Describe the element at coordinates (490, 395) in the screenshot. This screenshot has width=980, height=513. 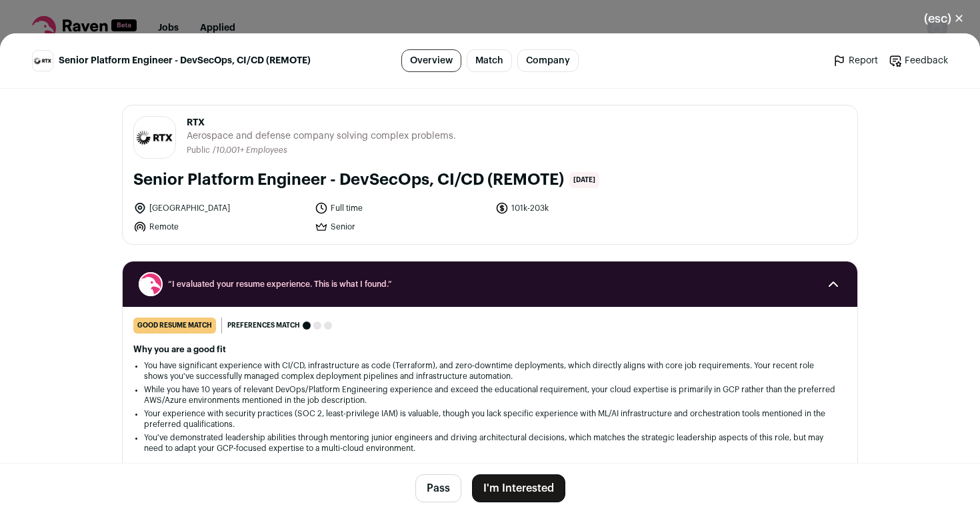
I see `li: While you have 10 years of relevant DevOps/Platform Engineering experience and exceed the educati...` at that location.